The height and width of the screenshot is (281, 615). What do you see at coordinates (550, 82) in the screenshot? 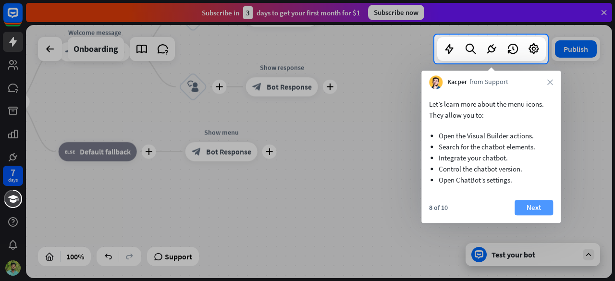
I see `i: close` at bounding box center [550, 82].